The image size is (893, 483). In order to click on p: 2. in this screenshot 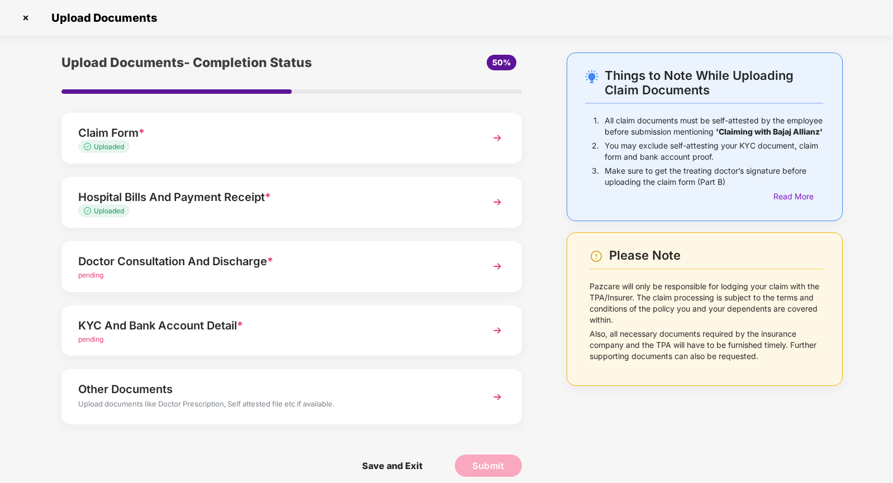, I will do `click(595, 151)`.